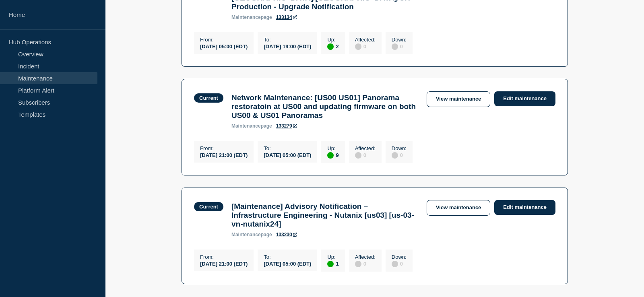 The width and height of the screenshot is (644, 297). Describe the element at coordinates (325, 107) in the screenshot. I see `h3: Network Maintenance: [US00 US01] Panorama restoratoin at US00 and updating firmware on both US00 ...` at that location.